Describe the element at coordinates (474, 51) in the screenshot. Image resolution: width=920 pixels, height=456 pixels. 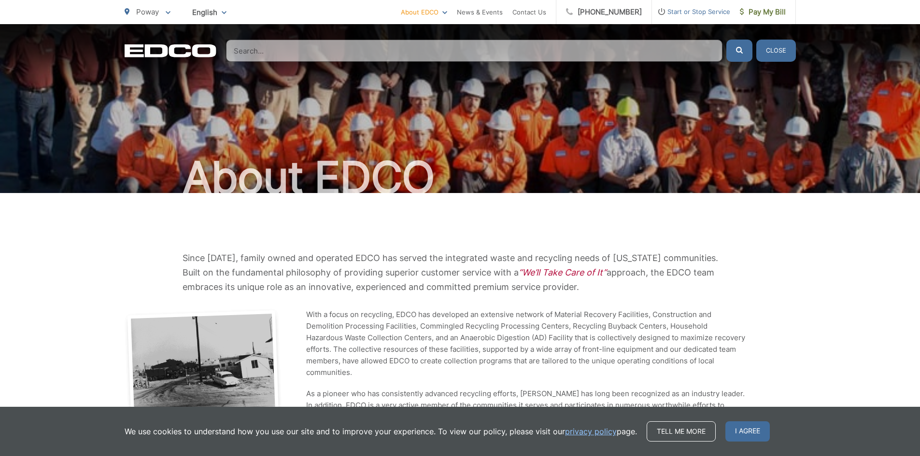
I see `input: Search` at that location.